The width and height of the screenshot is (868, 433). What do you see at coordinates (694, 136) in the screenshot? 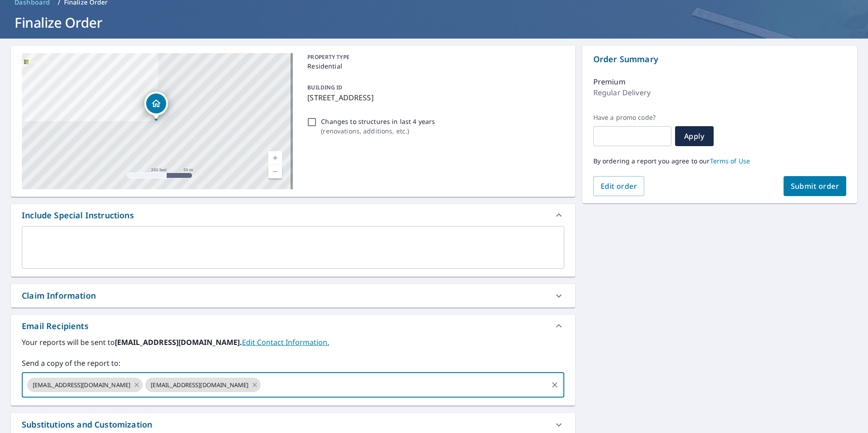
I see `button: Apply` at bounding box center [694, 136].